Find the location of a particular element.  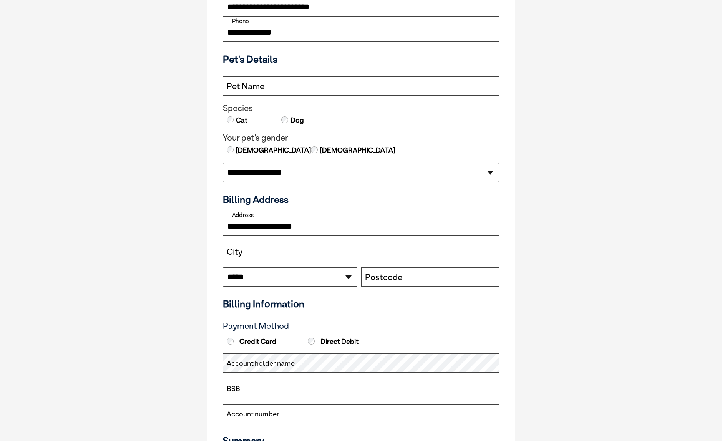

input: Direct Debit is located at coordinates (311, 341).